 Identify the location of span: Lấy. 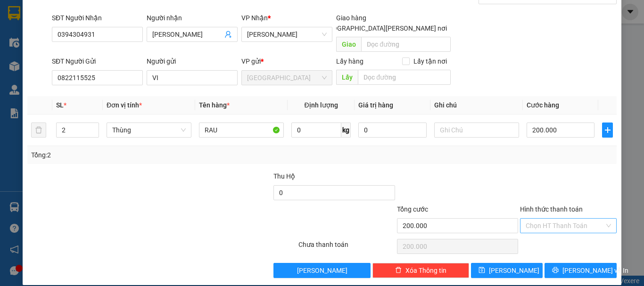
(347, 78).